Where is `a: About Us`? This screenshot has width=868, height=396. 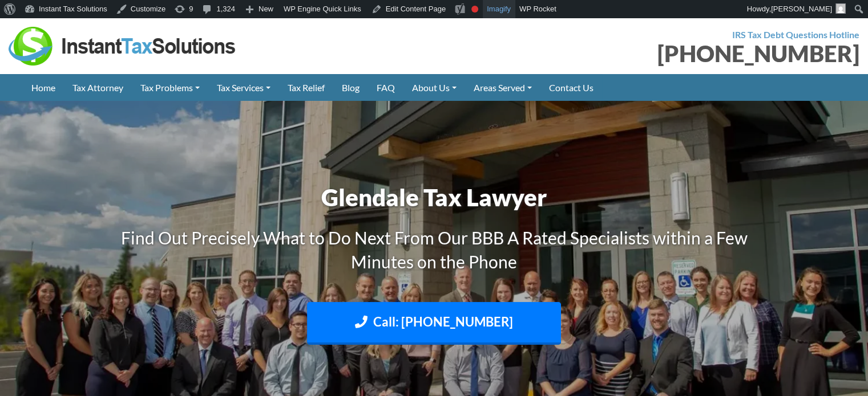
a: About Us is located at coordinates (434, 87).